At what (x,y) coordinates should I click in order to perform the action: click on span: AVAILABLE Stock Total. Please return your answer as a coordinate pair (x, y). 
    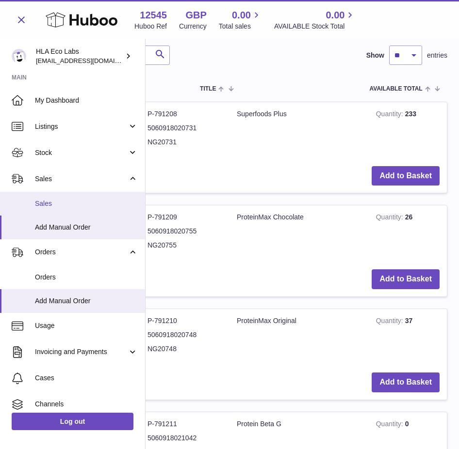
    Looking at the image, I should click on (315, 26).